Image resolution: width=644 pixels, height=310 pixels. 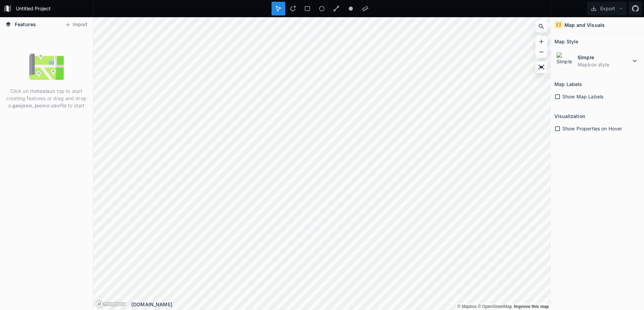 I want to click on button: Import, so click(x=76, y=24).